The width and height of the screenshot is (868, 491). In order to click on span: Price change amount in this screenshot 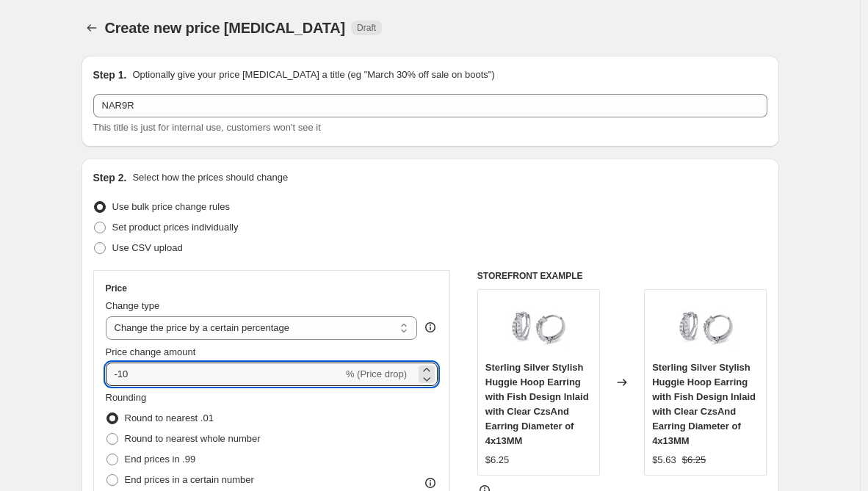, I will do `click(150, 352)`.